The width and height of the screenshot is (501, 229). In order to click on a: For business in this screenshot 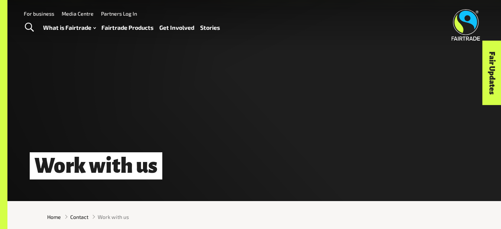, I will do `click(39, 13)`.